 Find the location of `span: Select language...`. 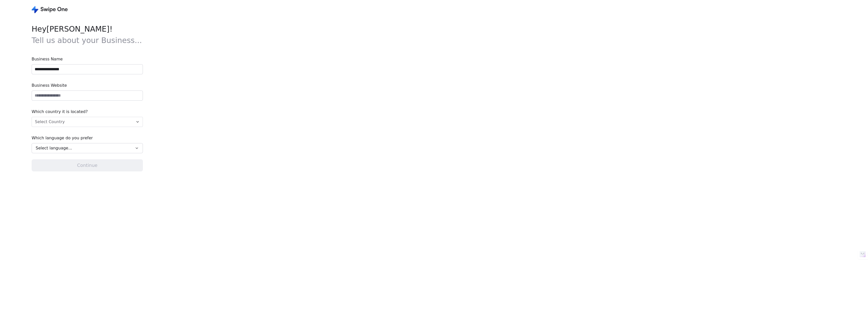

span: Select language... is located at coordinates (54, 148).